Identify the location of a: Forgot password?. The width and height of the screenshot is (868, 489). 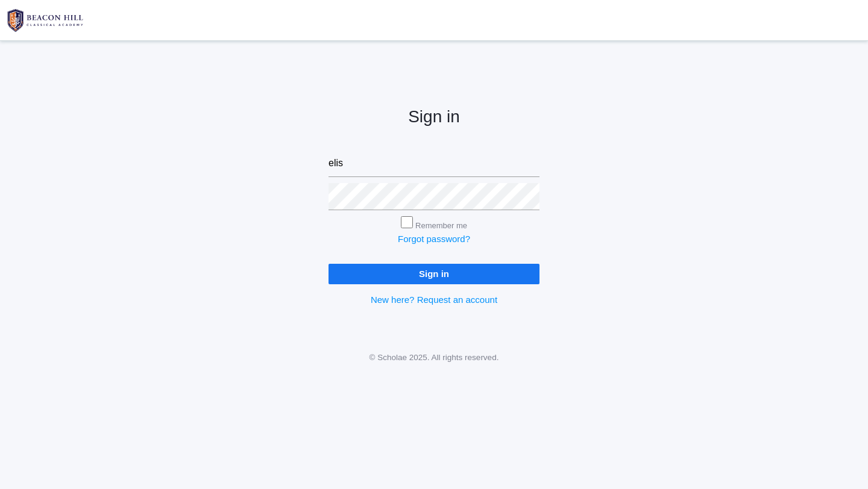
(434, 239).